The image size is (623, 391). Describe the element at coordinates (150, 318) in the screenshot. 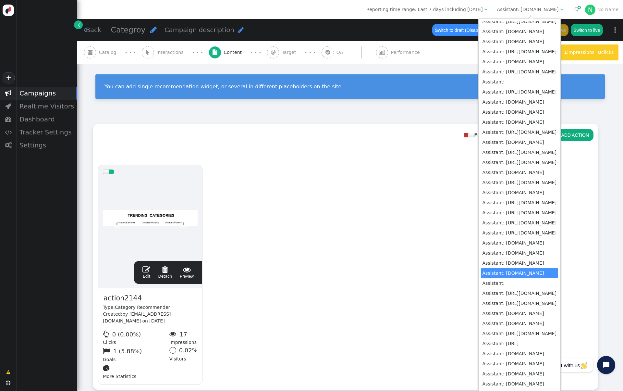

I see `div: Created:` at that location.